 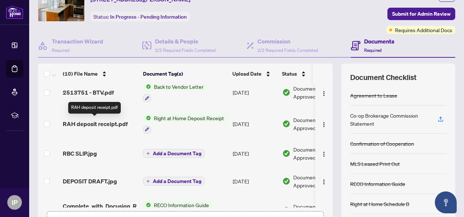 I want to click on div: Co-op Brokerage Commission Statement, so click(x=390, y=119).